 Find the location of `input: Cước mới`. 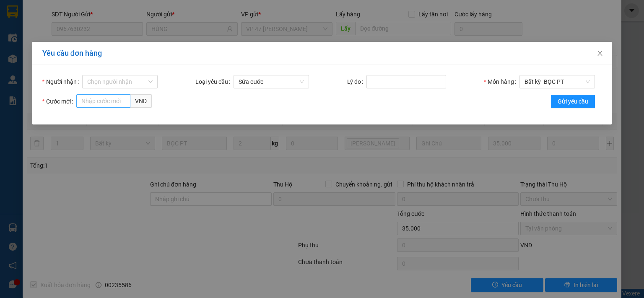

input: Cước mới is located at coordinates (103, 101).